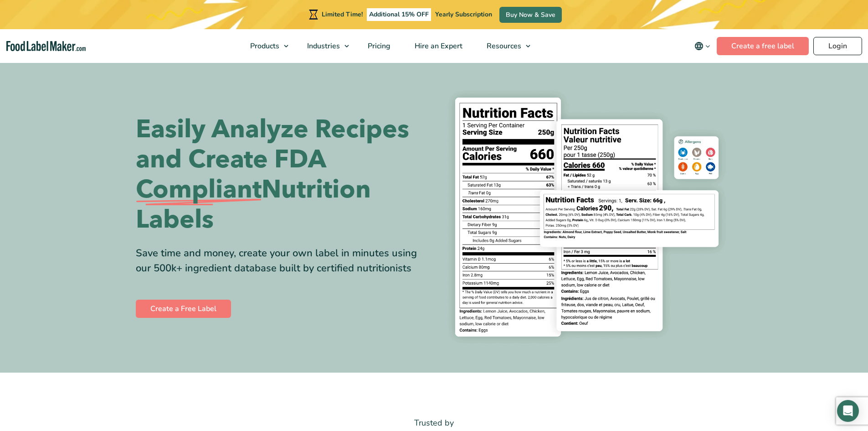 The image size is (868, 431). Describe the element at coordinates (324, 46) in the screenshot. I see `a: Industries` at that location.